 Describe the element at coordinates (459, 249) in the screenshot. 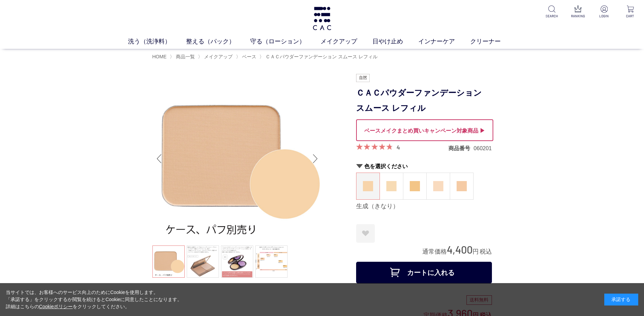

I see `span: 4,400` at that location.